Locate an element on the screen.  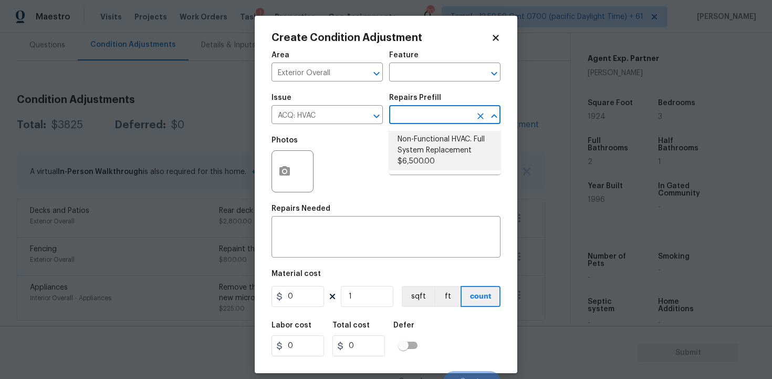
h5: Repairs Needed is located at coordinates (301, 209).